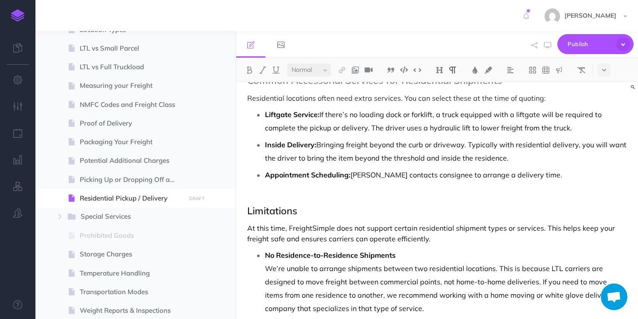  Describe the element at coordinates (131, 105) in the screenshot. I see `span: NMFC Codes and Freight Class` at that location.